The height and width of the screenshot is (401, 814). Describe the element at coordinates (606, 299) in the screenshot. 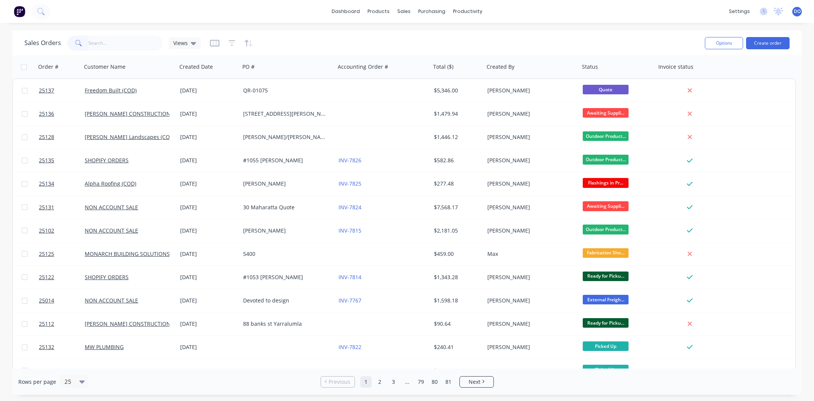

I see `span: External Freigh...` at that location.